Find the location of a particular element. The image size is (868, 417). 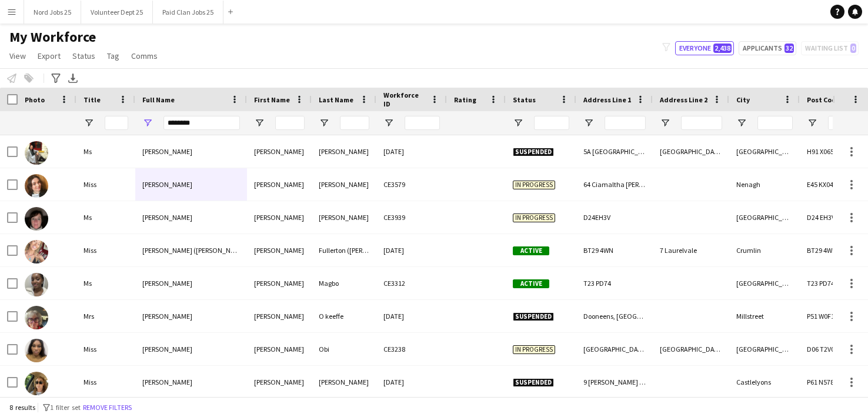

img: Michelle Clarke is located at coordinates (37, 153).